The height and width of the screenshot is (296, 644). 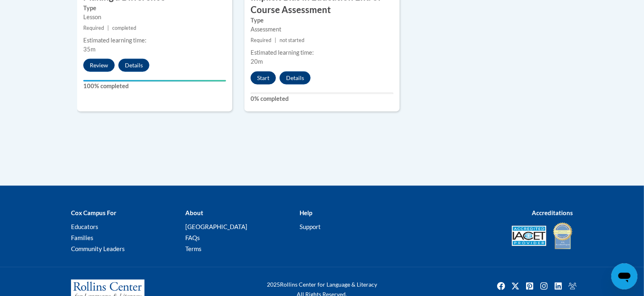 What do you see at coordinates (558, 286) in the screenshot?
I see `img: LinkedIn icon` at bounding box center [558, 286].